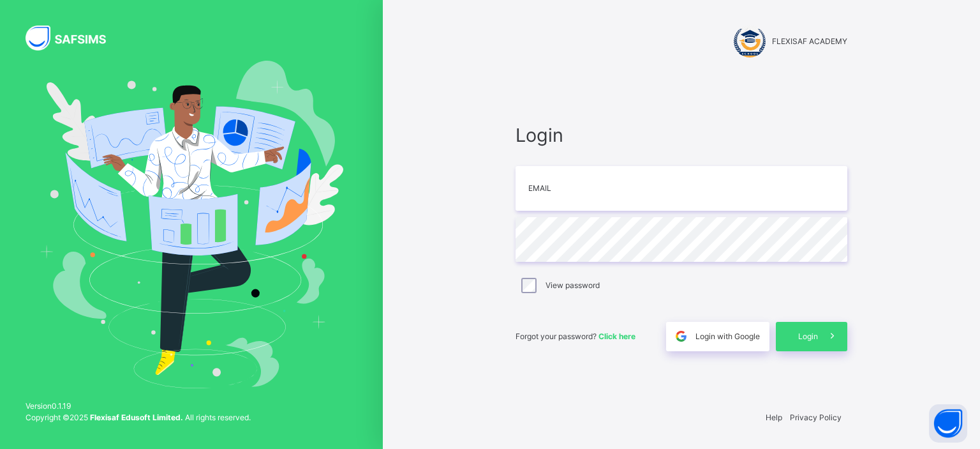 This screenshot has width=980, height=449. Describe the element at coordinates (137, 406) in the screenshot. I see `span: Version 0.1.19` at that location.